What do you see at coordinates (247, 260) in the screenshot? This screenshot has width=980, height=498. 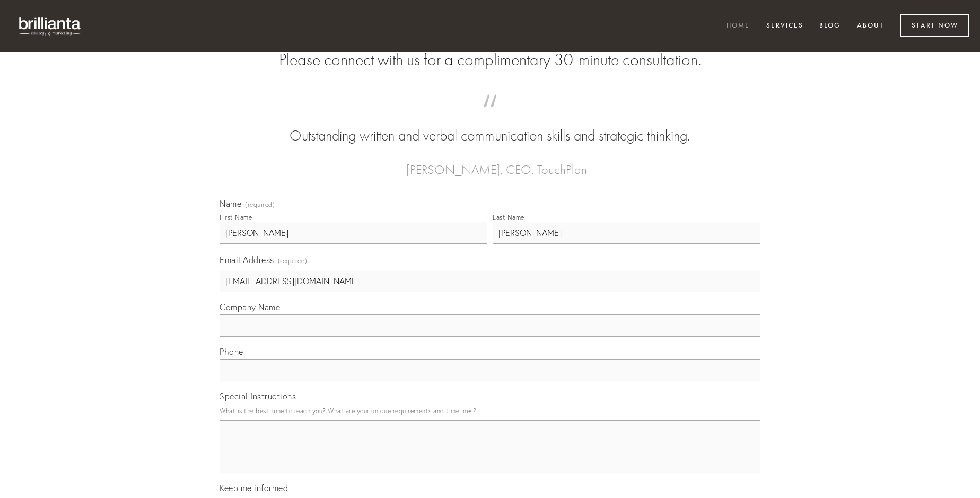 I see `span: Email Address` at bounding box center [247, 260].